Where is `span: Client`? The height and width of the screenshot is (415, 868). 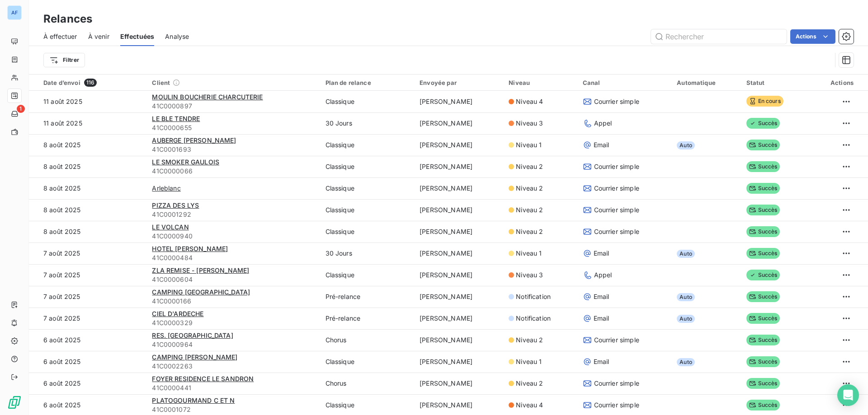 span: Client is located at coordinates (161, 83).